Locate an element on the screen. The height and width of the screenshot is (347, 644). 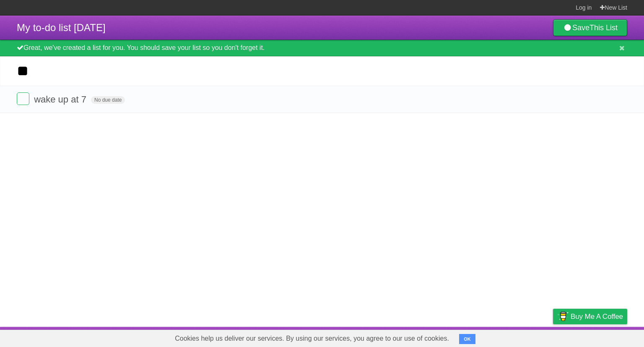
b: This List is located at coordinates (603, 28).